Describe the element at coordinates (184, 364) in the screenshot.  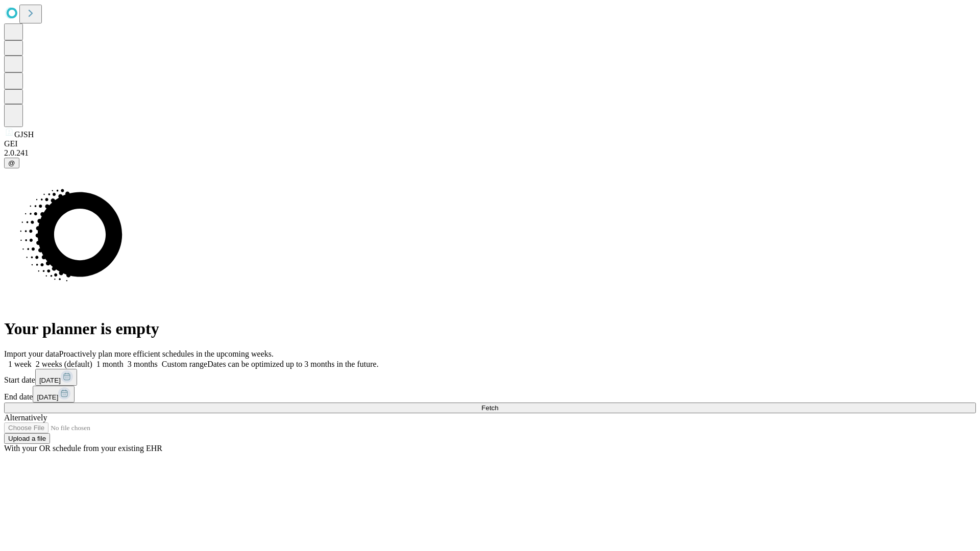
I see `span: Custom range` at that location.